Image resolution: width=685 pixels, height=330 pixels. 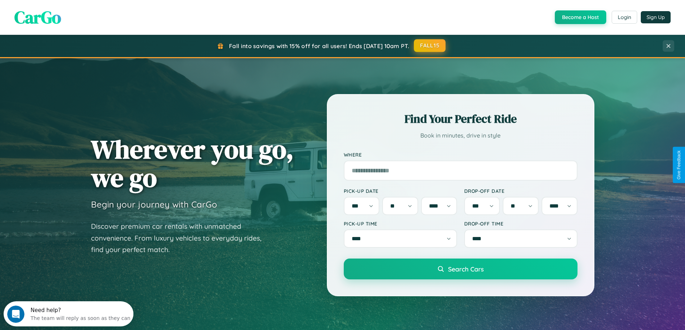 I want to click on span: Search Cars, so click(x=465, y=269).